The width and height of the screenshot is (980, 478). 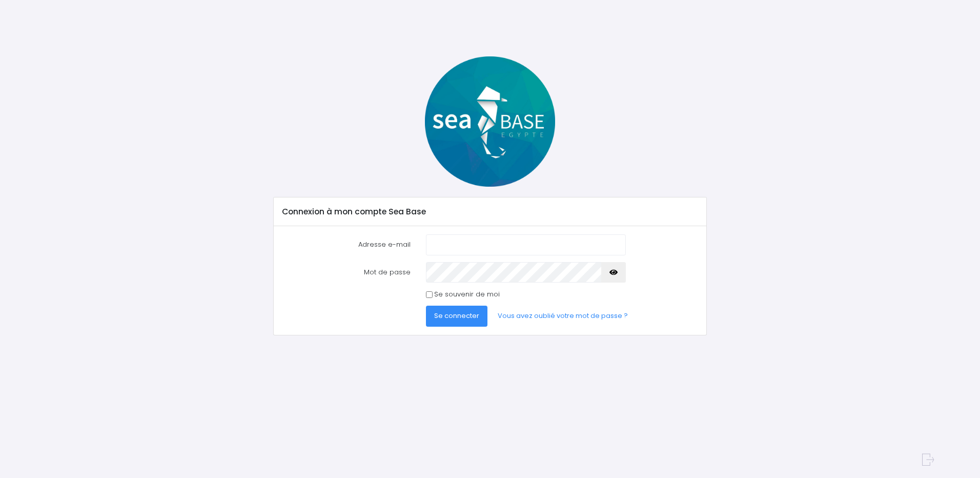 I want to click on button: Se connecter, so click(x=457, y=316).